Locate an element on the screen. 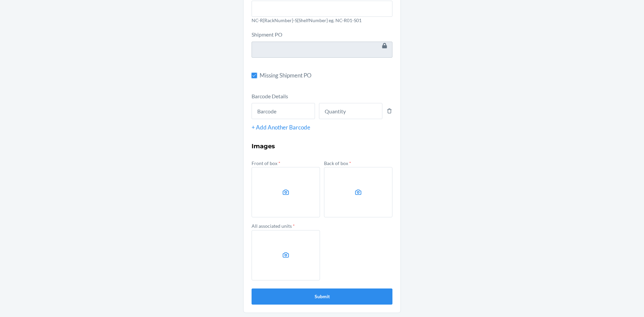 Image resolution: width=644 pixels, height=317 pixels. button: Submit is located at coordinates (322, 297).